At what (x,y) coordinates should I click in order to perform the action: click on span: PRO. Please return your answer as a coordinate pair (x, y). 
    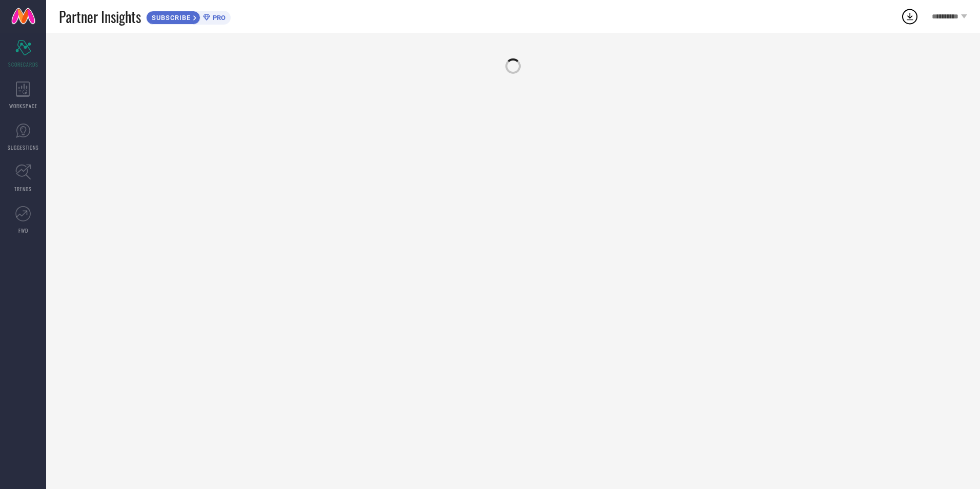
    Looking at the image, I should click on (218, 18).